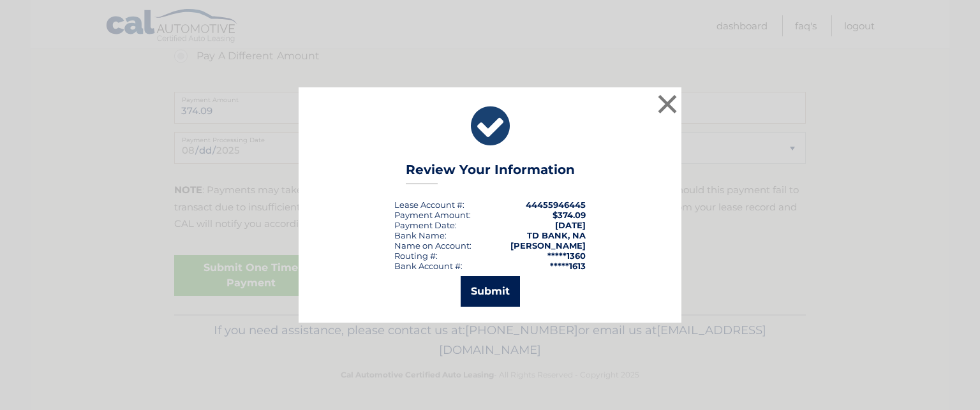 This screenshot has width=980, height=410. What do you see at coordinates (556, 235) in the screenshot?
I see `strong: TD BANK, NA` at bounding box center [556, 235].